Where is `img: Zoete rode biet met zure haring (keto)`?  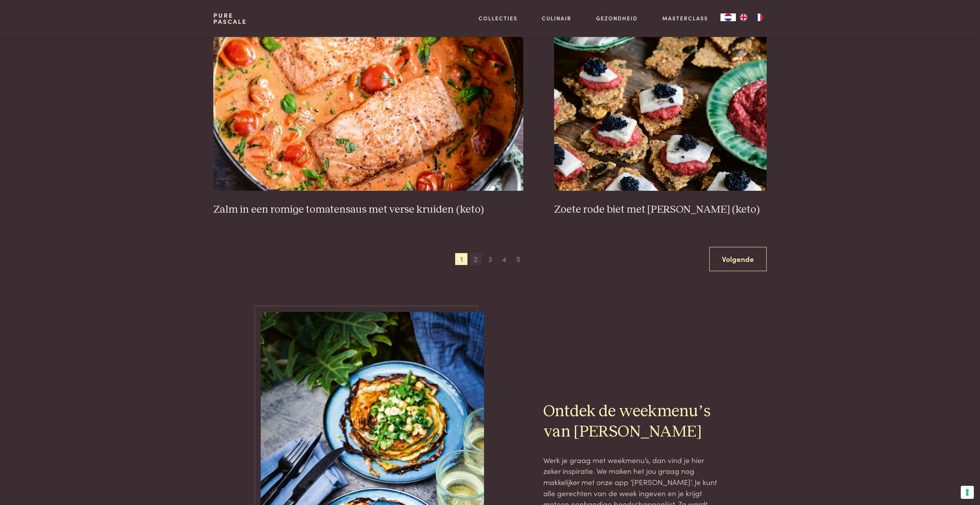 img: Zoete rode biet met zure haring (keto) is located at coordinates (661, 114).